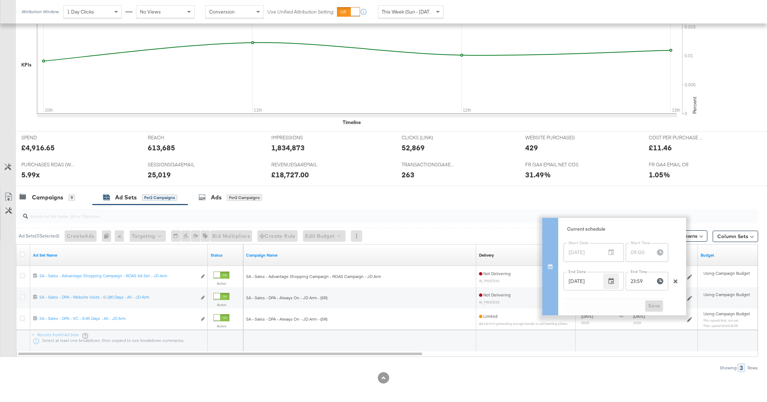  What do you see at coordinates (118, 297) in the screenshot?
I see `div: SA - Sales - DPA - Website Visits - 0-180 Days - All - JD Arm` at bounding box center [118, 297].